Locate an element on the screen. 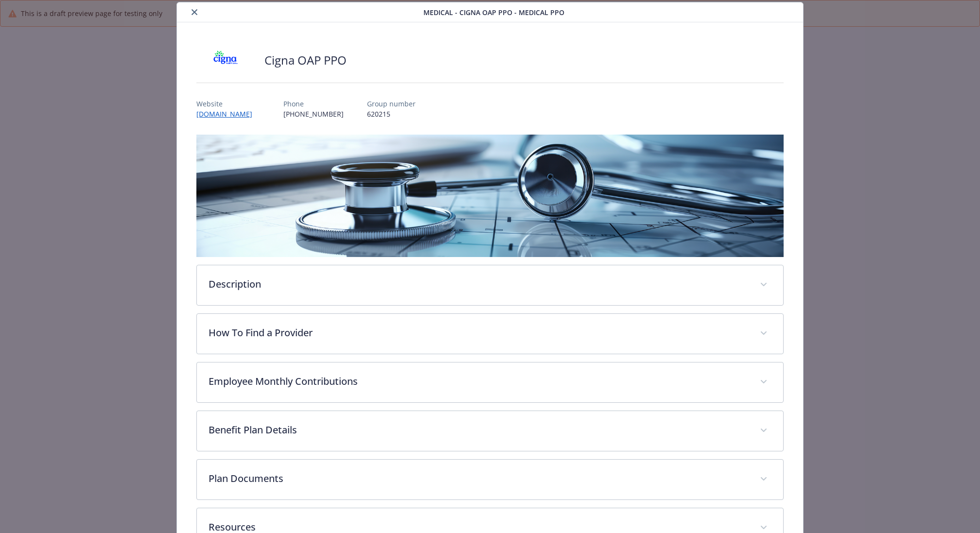  h2: Cigna OAP PPO is located at coordinates (305, 60).